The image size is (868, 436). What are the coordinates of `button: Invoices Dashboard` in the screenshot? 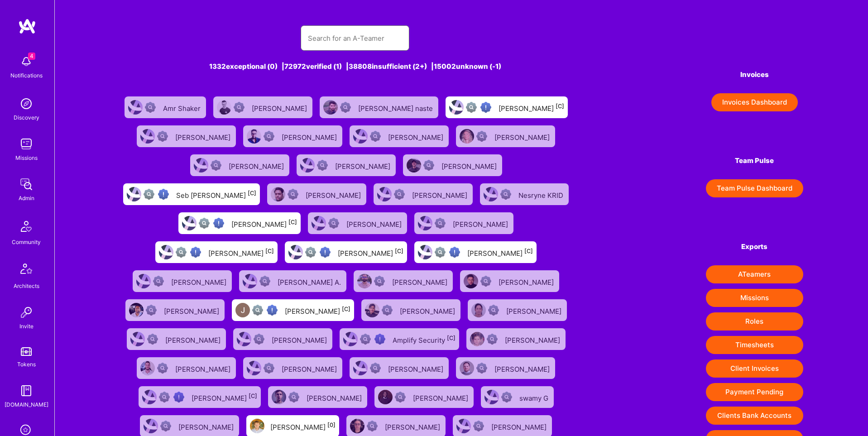 It's located at (754, 103).